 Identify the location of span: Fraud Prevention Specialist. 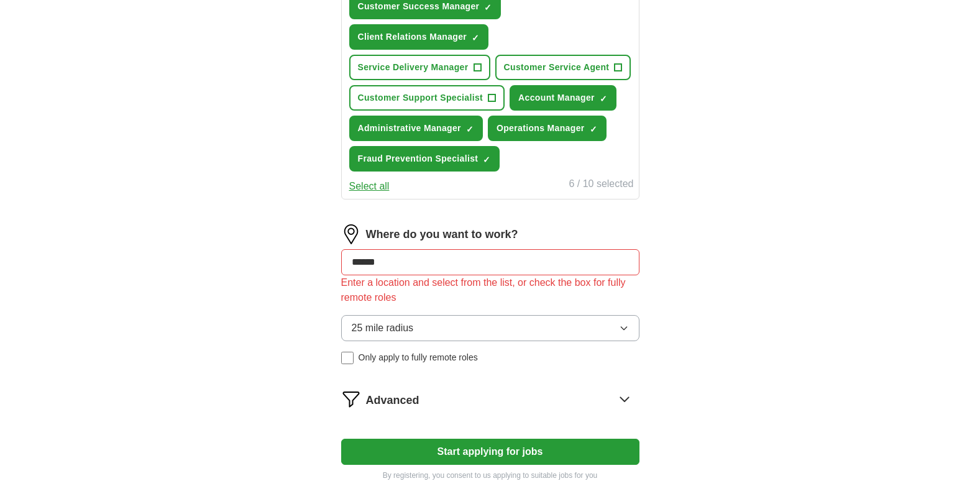
(418, 158).